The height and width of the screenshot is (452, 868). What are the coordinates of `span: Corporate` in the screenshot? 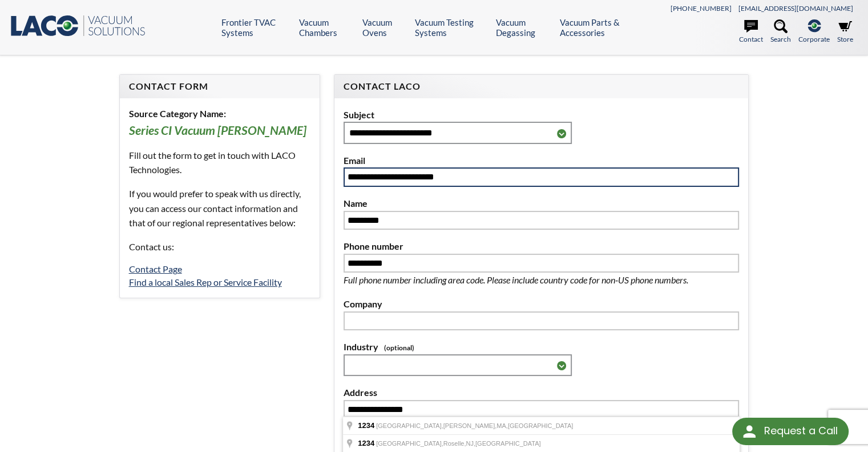 It's located at (815, 39).